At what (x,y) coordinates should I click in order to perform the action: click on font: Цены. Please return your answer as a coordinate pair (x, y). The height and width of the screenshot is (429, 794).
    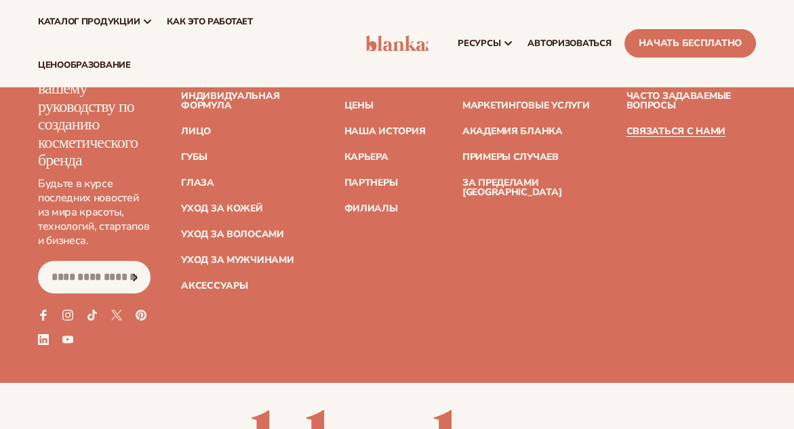
    Looking at the image, I should click on (358, 105).